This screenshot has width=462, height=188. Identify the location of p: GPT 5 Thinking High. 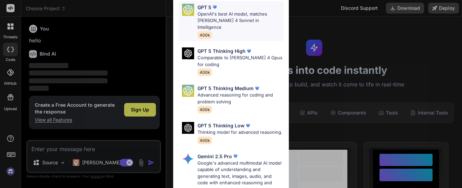
(222, 51).